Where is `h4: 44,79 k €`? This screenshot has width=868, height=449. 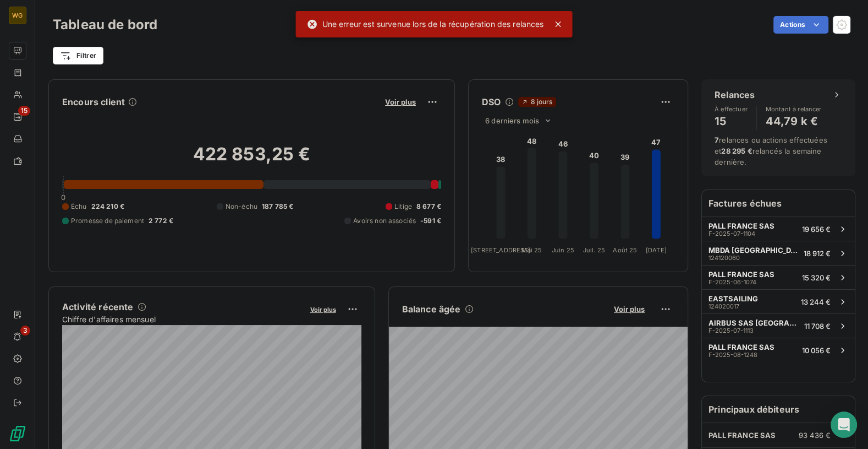
h4: 44,79 k € is located at coordinates (794, 121).